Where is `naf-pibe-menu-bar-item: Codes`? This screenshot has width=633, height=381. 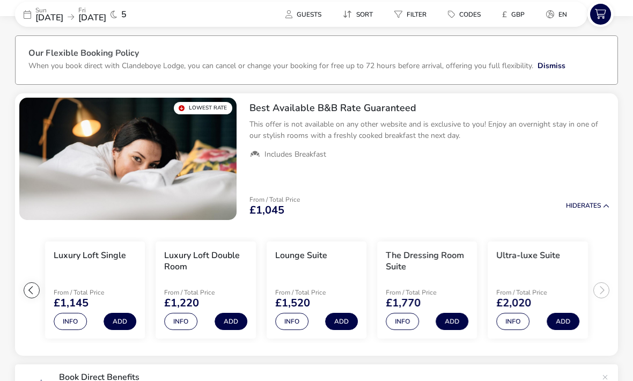
naf-pibe-menu-bar-item: Codes is located at coordinates (466, 14).